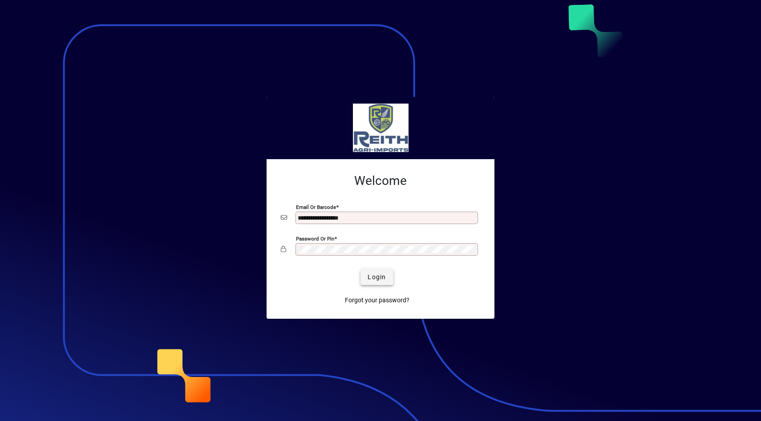 The height and width of the screenshot is (421, 761). What do you see at coordinates (315, 239) in the screenshot?
I see `mat-label: Password or Pin` at bounding box center [315, 239].